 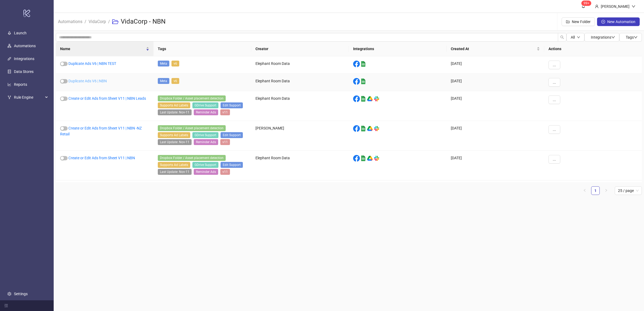 I want to click on h3: VidaCorp - NBN, so click(x=143, y=22).